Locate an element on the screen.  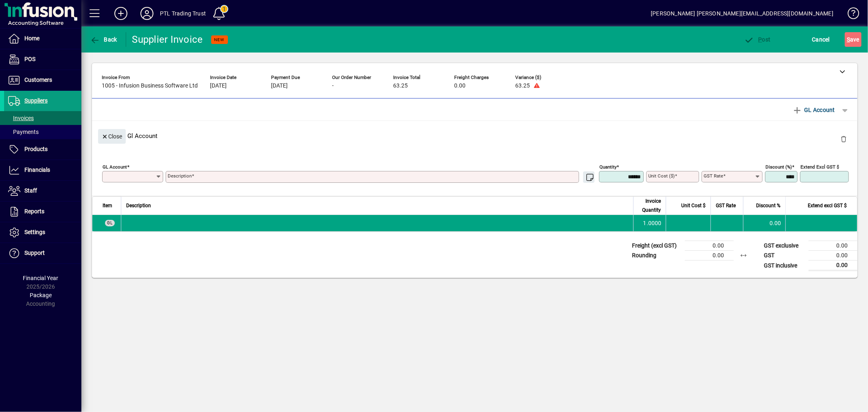
td: GST exclusive is located at coordinates (785, 246).